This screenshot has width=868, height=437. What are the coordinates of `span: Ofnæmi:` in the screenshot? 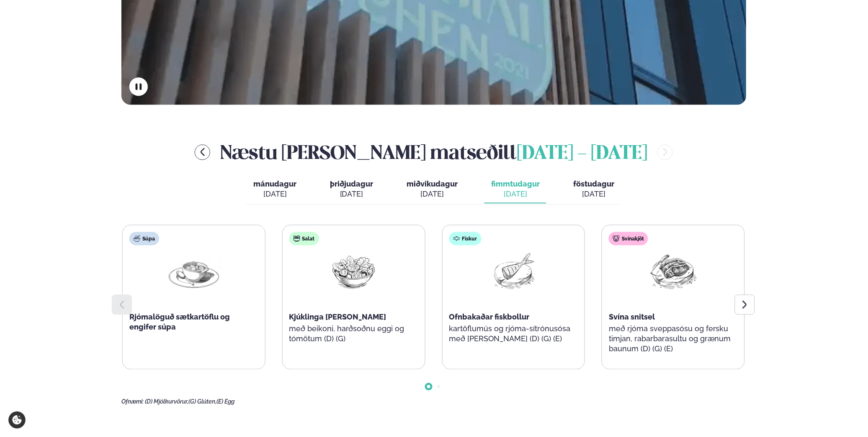 It's located at (132, 402).